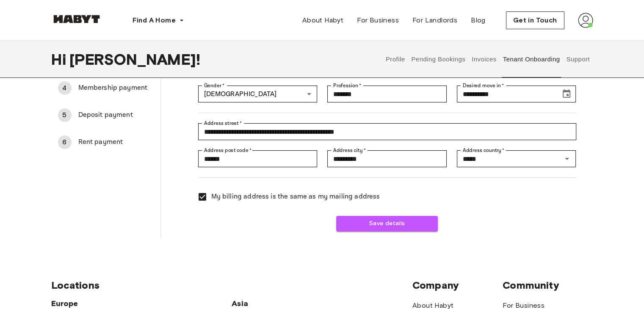 The image size is (644, 309). Describe the element at coordinates (116, 142) in the screenshot. I see `span: Rent payment` at that location.